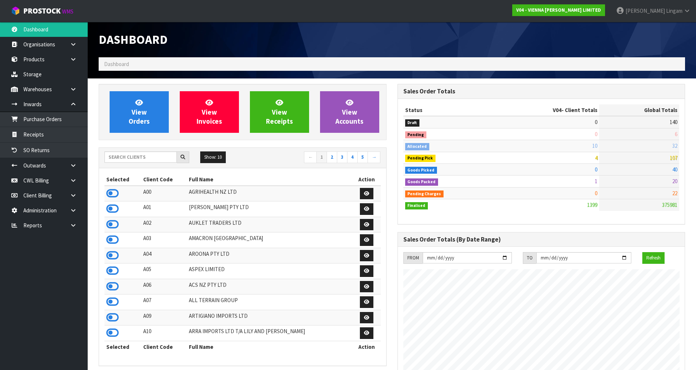  I want to click on td: AROONA PTY LTD, so click(270, 256).